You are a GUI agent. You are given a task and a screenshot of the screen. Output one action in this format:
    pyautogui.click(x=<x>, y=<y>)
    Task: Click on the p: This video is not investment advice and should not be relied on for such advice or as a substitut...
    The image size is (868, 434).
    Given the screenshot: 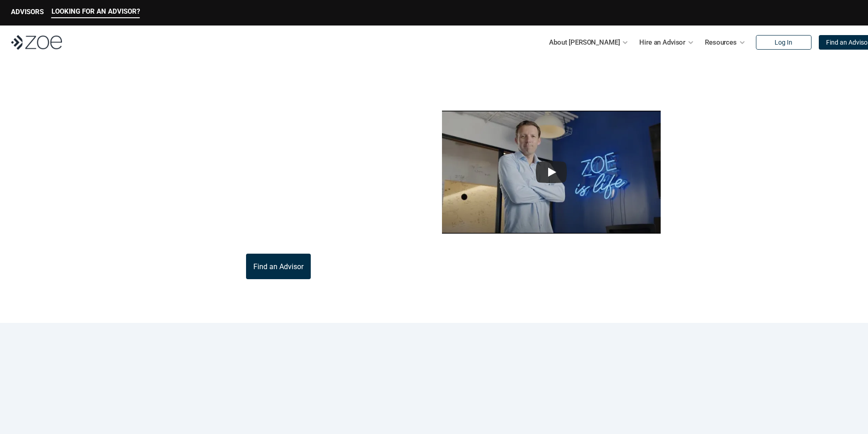 What is the action you would take?
    pyautogui.click(x=552, y=245)
    